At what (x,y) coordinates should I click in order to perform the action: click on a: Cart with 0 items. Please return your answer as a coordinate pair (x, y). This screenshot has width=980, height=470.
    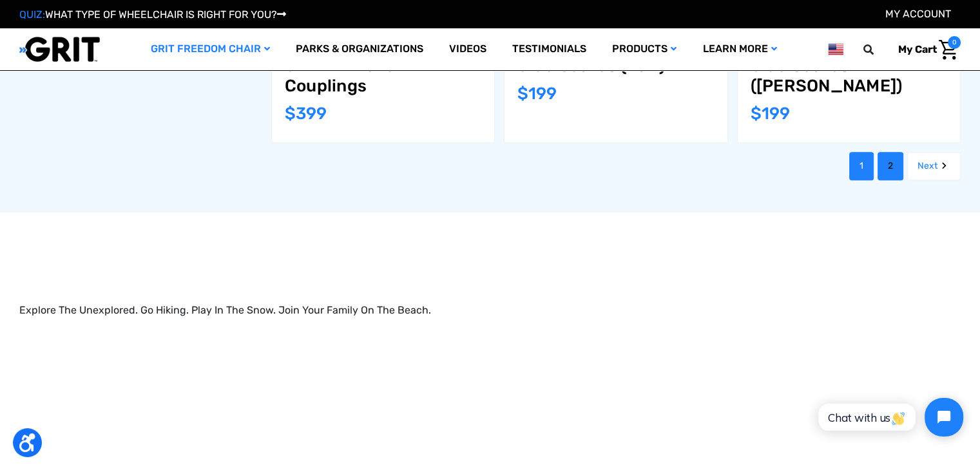
    Looking at the image, I should click on (925, 50).